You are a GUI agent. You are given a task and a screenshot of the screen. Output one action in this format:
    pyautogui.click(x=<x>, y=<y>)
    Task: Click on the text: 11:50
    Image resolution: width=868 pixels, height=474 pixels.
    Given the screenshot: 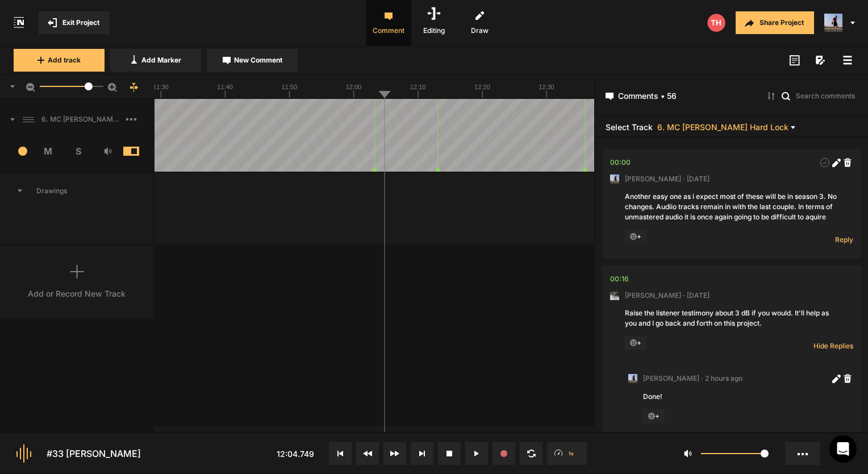 What is the action you would take?
    pyautogui.click(x=290, y=87)
    